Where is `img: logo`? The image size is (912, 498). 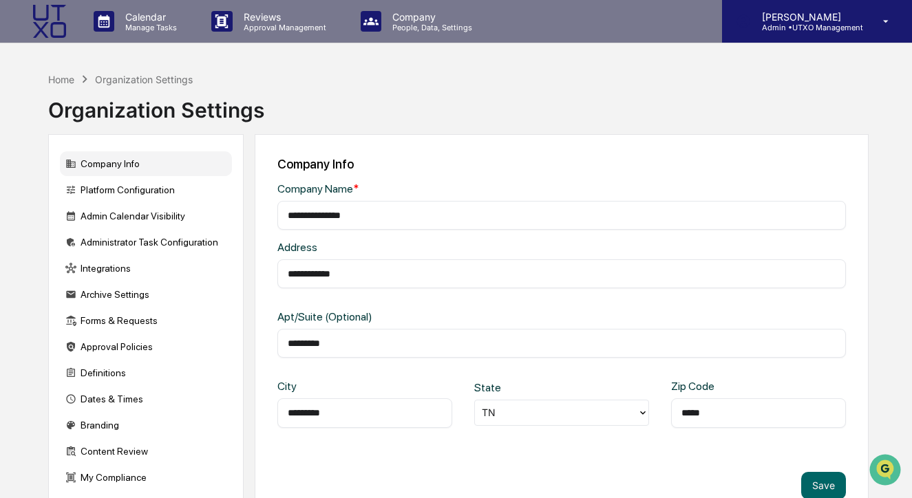 img: logo is located at coordinates (50, 21).